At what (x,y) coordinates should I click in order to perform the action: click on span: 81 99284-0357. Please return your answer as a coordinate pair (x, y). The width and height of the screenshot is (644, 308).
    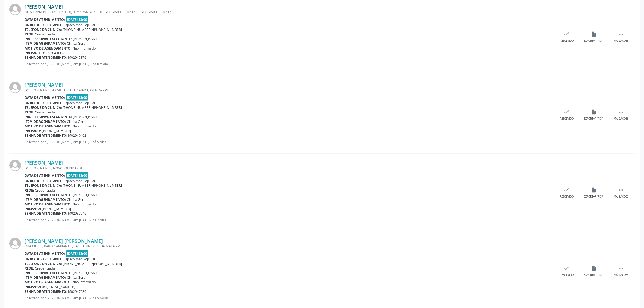
    Looking at the image, I should click on (53, 53).